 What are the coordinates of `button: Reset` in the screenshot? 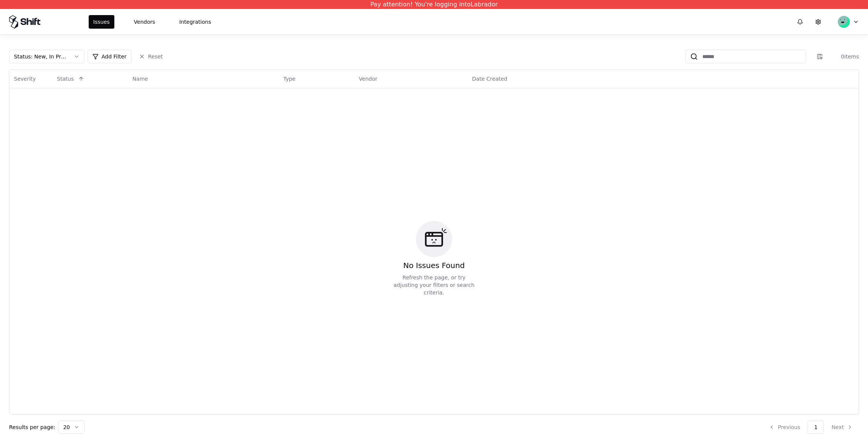 It's located at (150, 57).